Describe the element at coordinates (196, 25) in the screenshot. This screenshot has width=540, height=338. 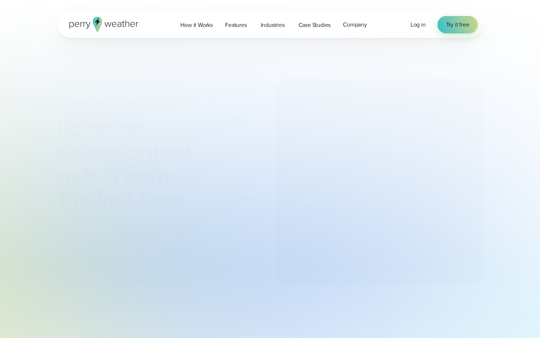
I see `a: How it Works` at that location.